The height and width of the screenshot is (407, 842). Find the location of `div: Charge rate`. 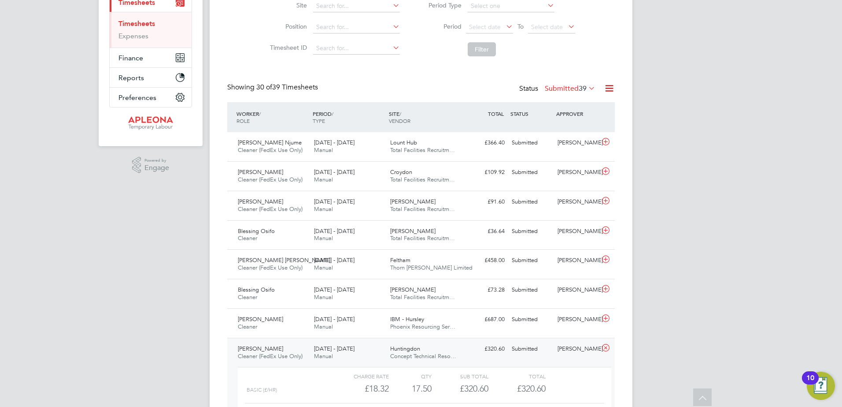

div: Charge rate is located at coordinates (360, 376).